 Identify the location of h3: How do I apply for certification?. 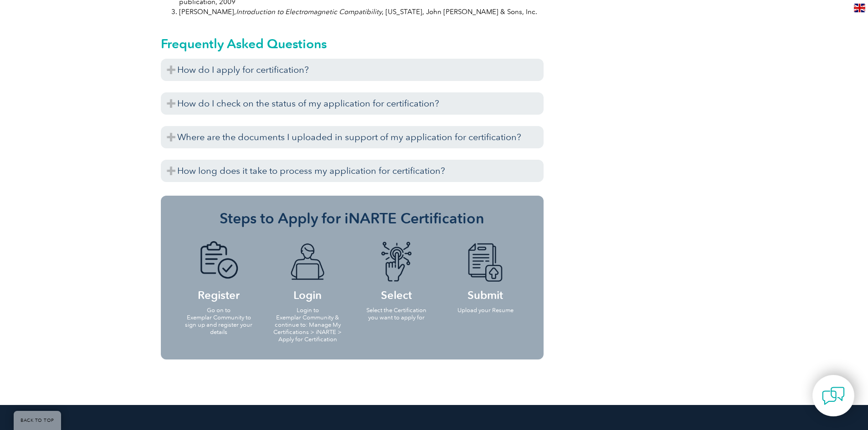
(352, 69).